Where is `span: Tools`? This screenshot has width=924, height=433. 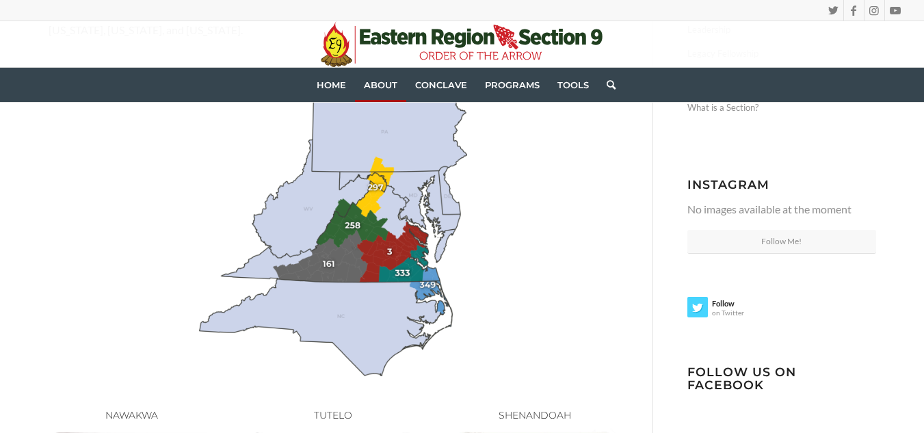 span: Tools is located at coordinates (573, 85).